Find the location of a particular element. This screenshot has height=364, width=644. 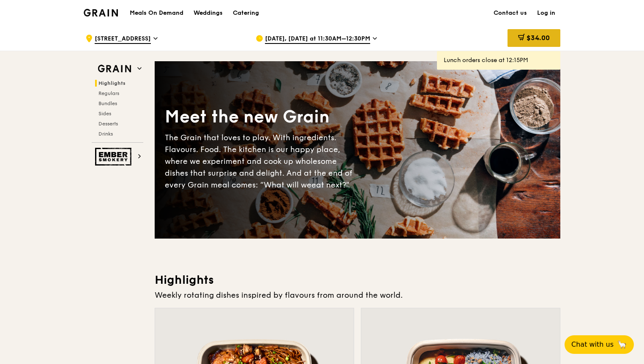

img: Grain web logo is located at coordinates (114, 68).